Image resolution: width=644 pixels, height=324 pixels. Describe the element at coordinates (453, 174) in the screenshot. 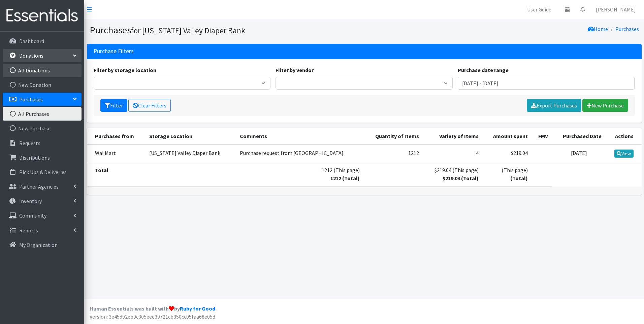

I see `td: $219.04 (This page)` at that location.